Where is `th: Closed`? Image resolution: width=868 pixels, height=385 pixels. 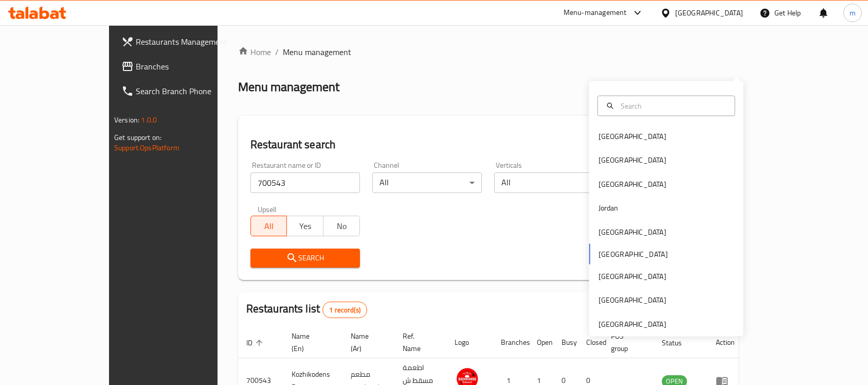
th: Closed is located at coordinates (591, 342).